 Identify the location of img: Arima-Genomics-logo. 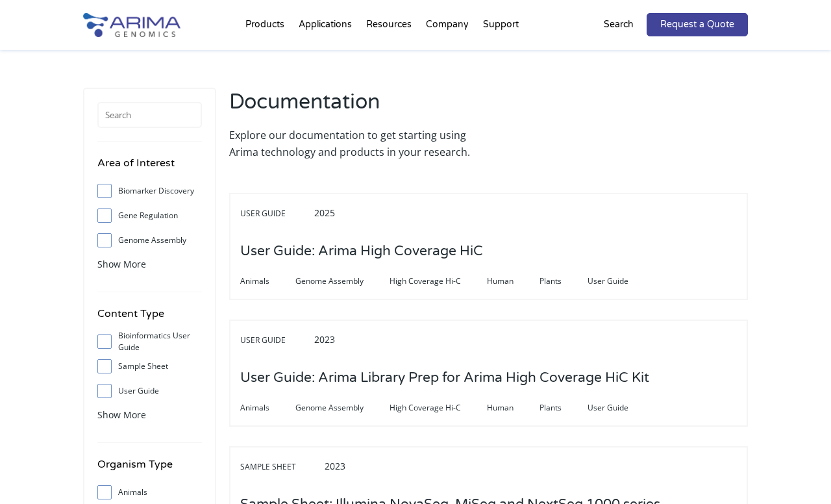
(132, 25).